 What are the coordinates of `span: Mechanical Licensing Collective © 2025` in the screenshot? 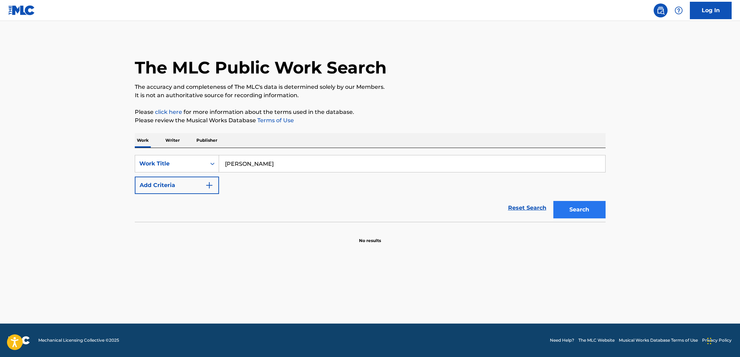 It's located at (79, 340).